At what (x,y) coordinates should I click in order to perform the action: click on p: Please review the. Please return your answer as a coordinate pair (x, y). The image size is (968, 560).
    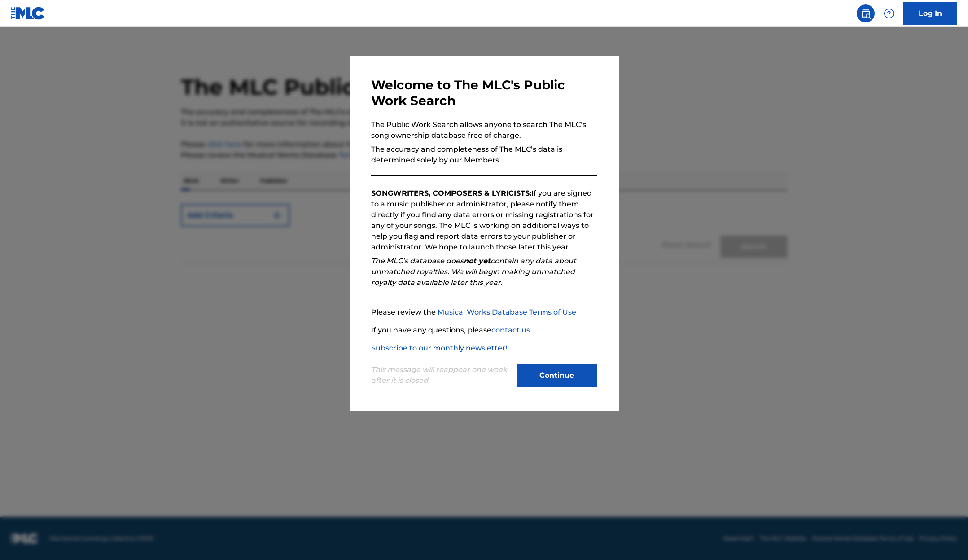
    Looking at the image, I should click on (484, 312).